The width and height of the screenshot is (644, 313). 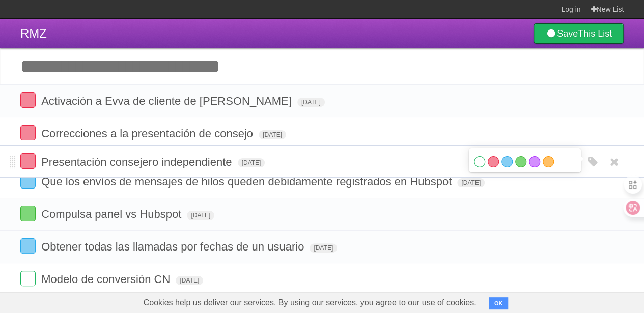 What do you see at coordinates (535, 161) in the screenshot?
I see `label: Purple` at bounding box center [535, 161].